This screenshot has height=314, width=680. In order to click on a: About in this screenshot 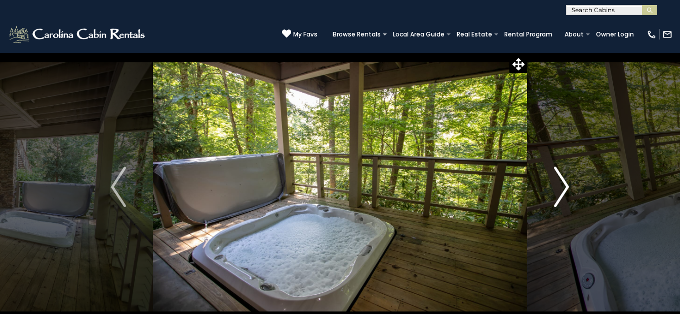, I will do `click(574, 34)`.